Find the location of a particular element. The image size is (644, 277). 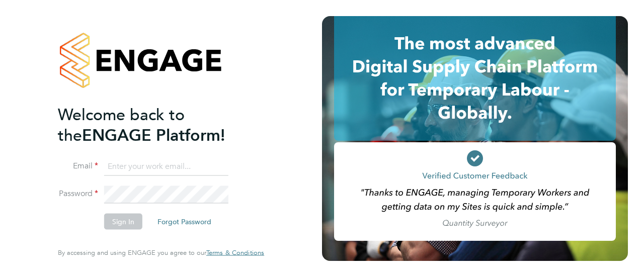

label: Email is located at coordinates (78, 165).